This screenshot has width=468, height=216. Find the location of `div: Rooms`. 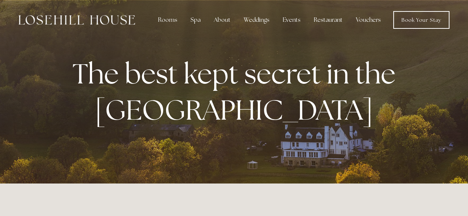

div: Rooms is located at coordinates (167, 20).